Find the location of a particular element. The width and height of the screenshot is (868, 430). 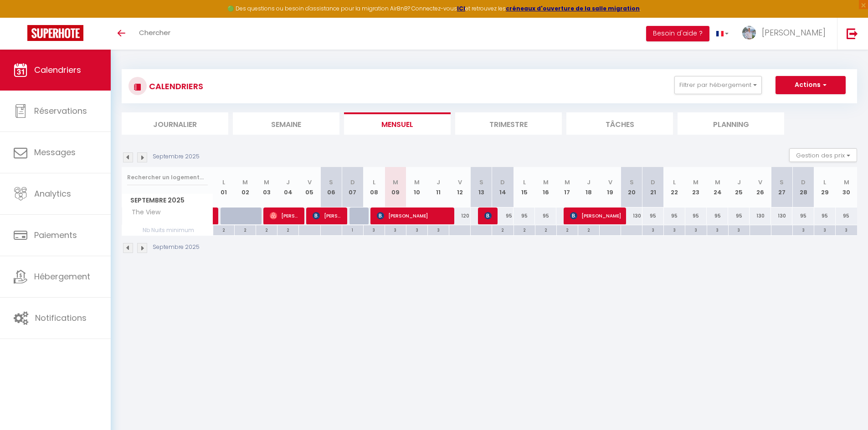

span: Chercher is located at coordinates (155, 32).